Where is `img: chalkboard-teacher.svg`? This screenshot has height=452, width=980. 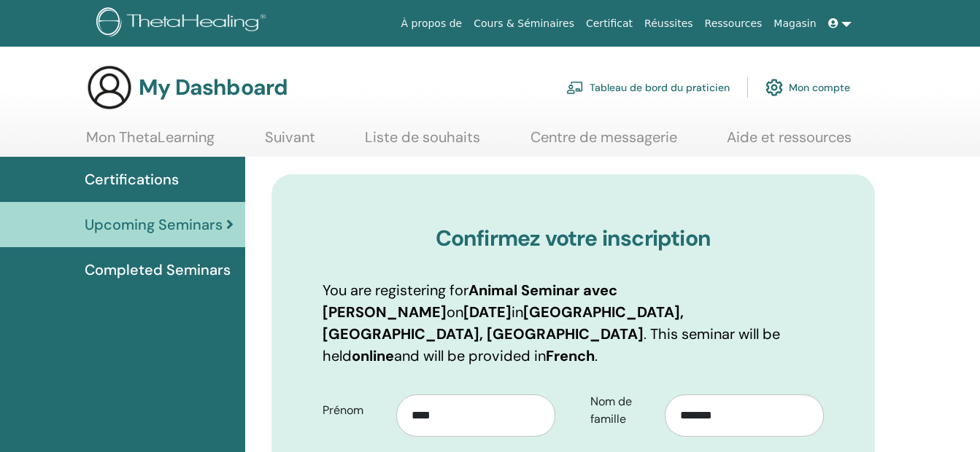
img: chalkboard-teacher.svg is located at coordinates (575, 88).